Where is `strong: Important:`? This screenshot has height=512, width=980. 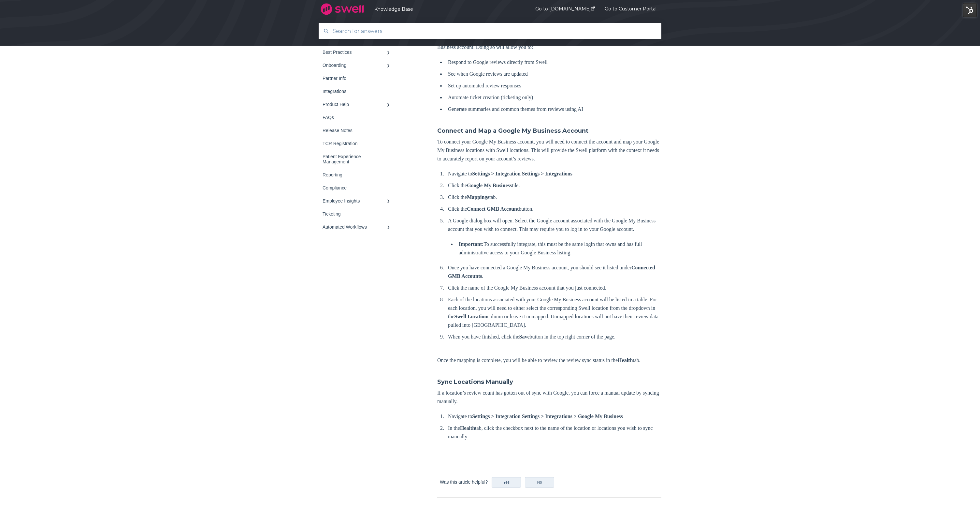
strong: Important: is located at coordinates (471, 244).